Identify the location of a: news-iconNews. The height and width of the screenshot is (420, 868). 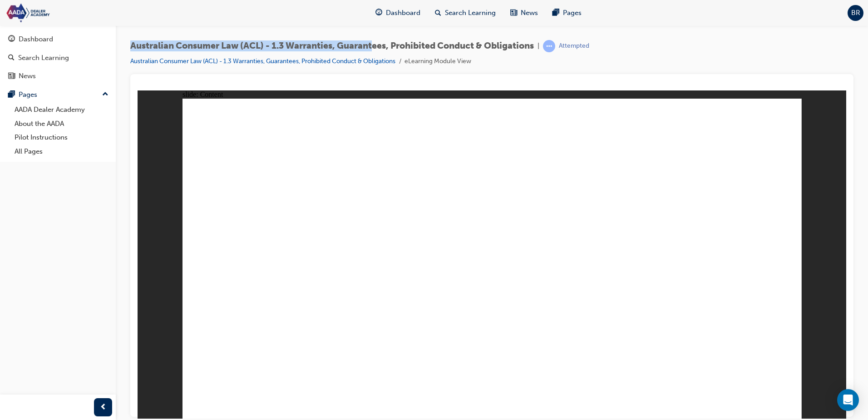
(524, 13).